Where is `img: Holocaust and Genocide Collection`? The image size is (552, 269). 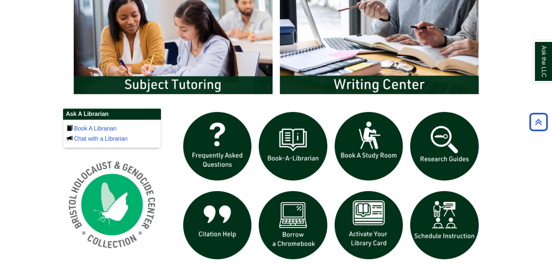
img: Holocaust and Genocide Collection is located at coordinates (112, 205).